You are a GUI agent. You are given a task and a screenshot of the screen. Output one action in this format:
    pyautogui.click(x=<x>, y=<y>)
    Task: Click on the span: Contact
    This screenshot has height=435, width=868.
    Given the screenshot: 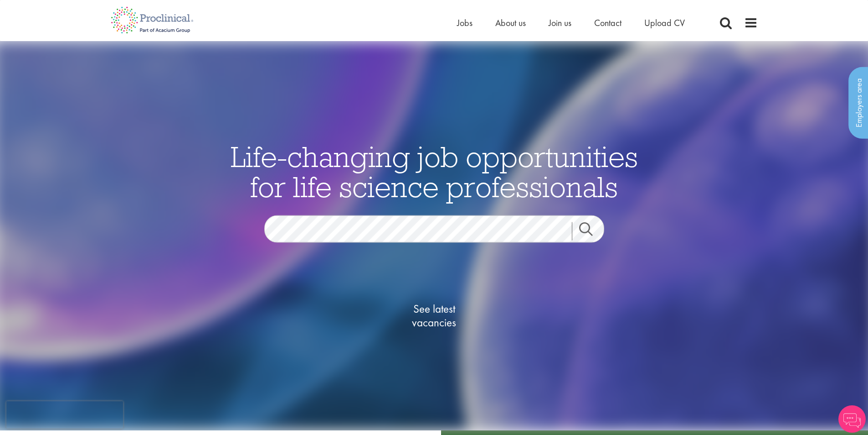 What is the action you would take?
    pyautogui.click(x=608, y=23)
    